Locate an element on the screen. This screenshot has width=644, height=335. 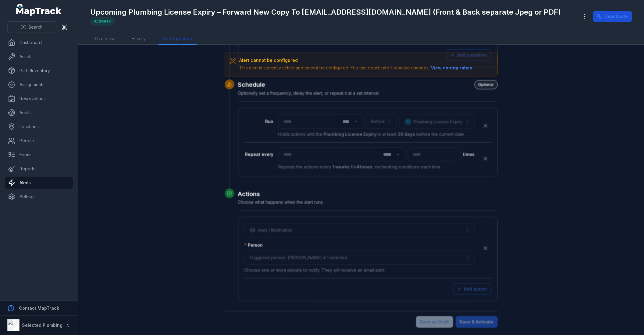
strong: Contact MapTrack is located at coordinates (39, 308).